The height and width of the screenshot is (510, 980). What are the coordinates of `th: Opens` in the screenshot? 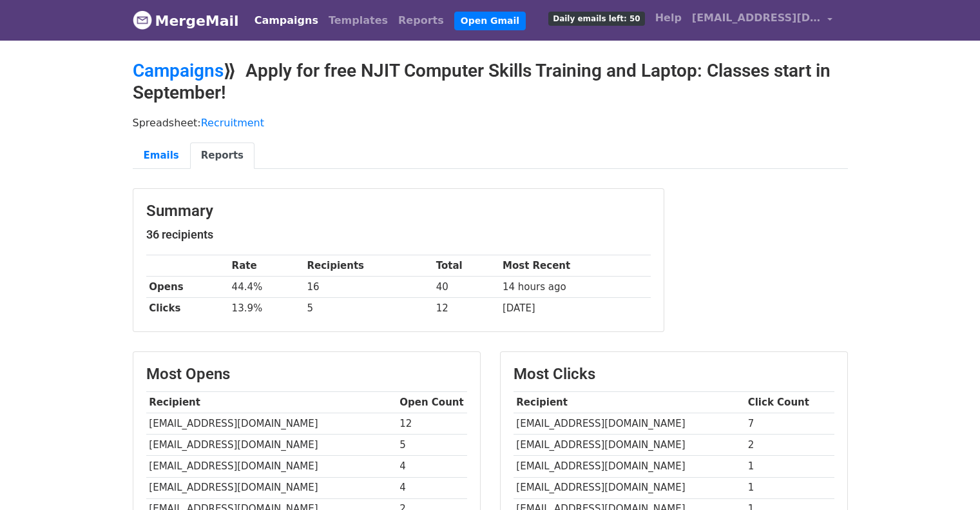 It's located at (188, 287).